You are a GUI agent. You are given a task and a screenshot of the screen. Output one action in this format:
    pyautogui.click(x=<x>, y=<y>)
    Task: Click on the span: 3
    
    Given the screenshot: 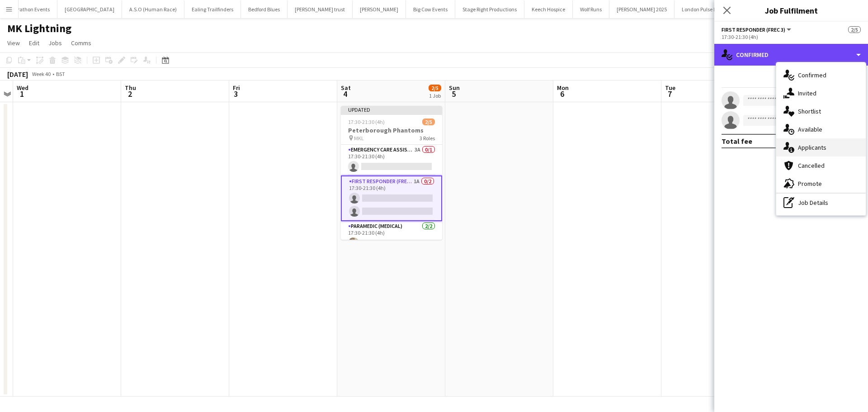 What is the action you would take?
    pyautogui.click(x=236, y=94)
    